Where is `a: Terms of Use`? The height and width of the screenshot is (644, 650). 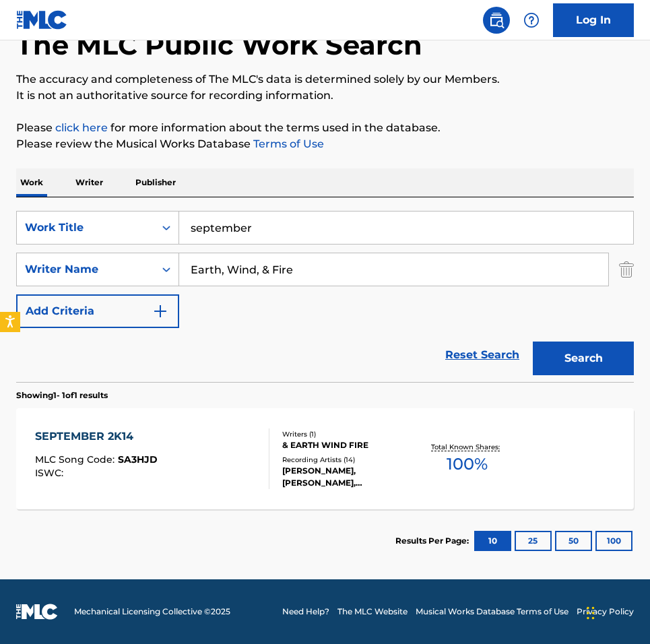
a: Terms of Use is located at coordinates (287, 144).